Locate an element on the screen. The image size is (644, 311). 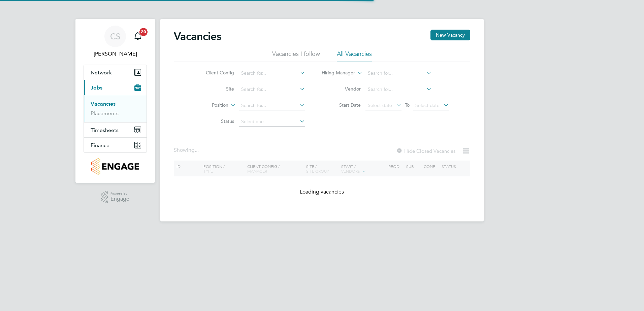
span: Network is located at coordinates (101, 72).